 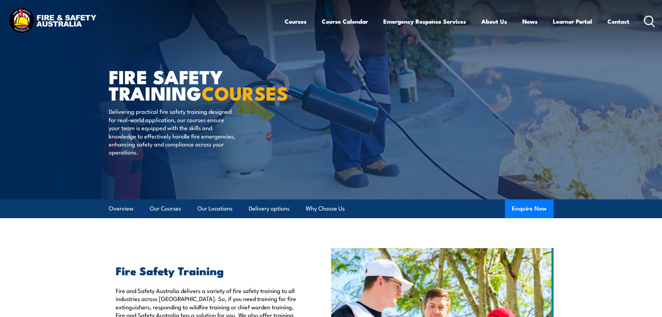 I want to click on button: Enquire Now, so click(x=529, y=208).